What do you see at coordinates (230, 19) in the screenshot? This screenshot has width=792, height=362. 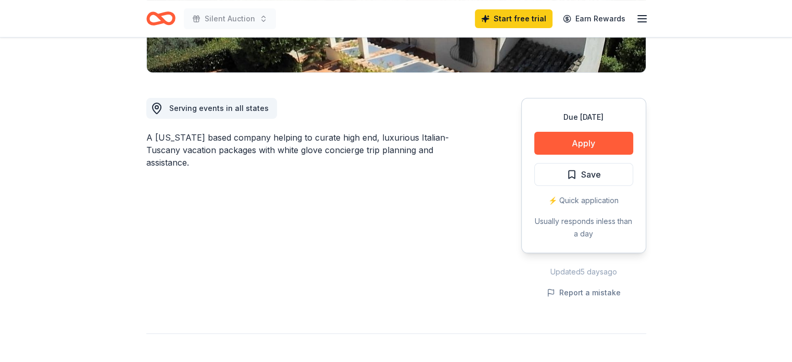 I see `span: Silent Auction` at bounding box center [230, 19].